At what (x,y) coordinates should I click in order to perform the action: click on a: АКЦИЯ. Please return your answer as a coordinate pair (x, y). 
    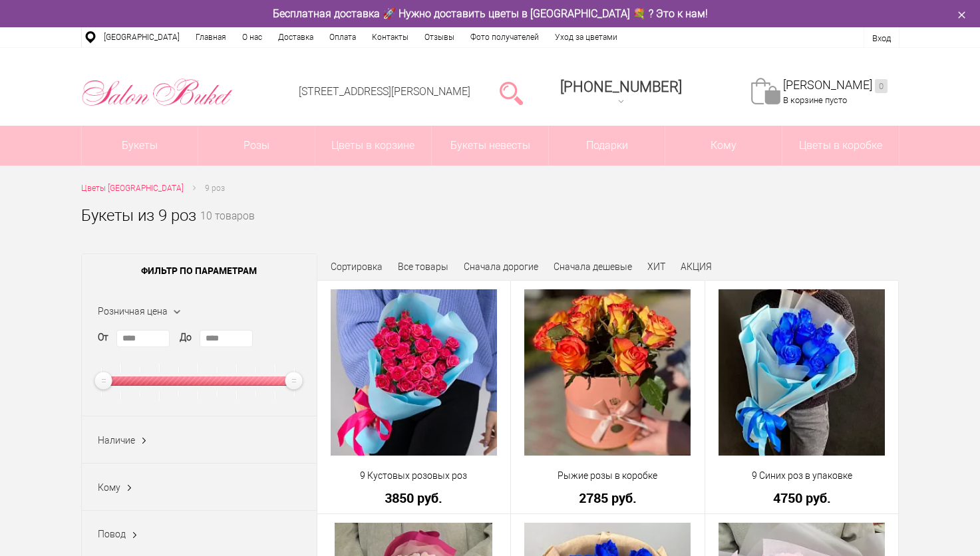
    Looking at the image, I should click on (696, 267).